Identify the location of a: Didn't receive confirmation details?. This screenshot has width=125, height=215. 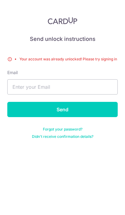
(63, 137).